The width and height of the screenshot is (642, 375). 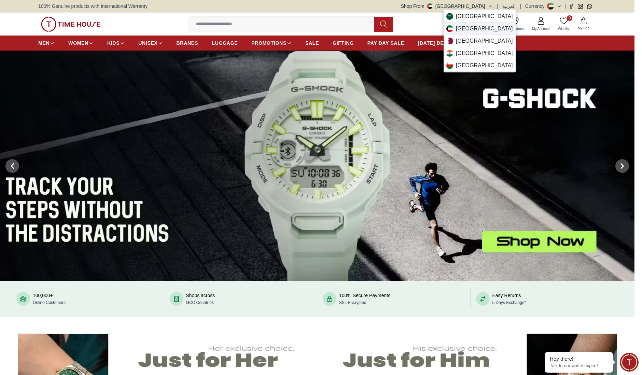 What do you see at coordinates (579, 359) in the screenshot?
I see `div: Hey there!` at bounding box center [579, 359].